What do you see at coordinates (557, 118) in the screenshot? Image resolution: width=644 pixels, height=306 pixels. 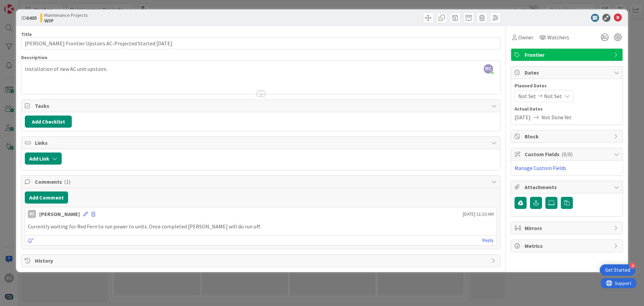 I see `span: Not Done Yet` at bounding box center [557, 118].